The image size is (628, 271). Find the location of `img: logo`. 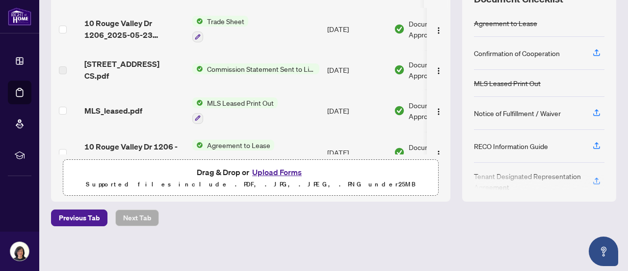

img: logo is located at coordinates (20, 16).